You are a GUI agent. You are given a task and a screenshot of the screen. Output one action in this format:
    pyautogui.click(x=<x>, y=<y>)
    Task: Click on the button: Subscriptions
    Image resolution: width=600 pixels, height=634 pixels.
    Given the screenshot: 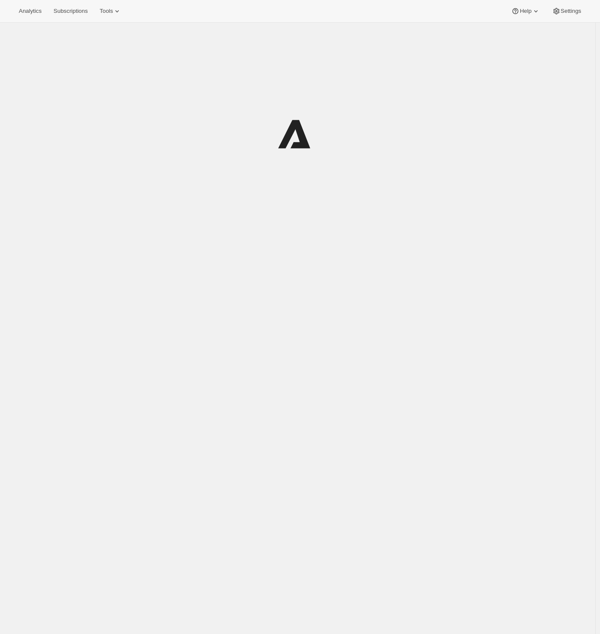 What is the action you would take?
    pyautogui.click(x=71, y=11)
    